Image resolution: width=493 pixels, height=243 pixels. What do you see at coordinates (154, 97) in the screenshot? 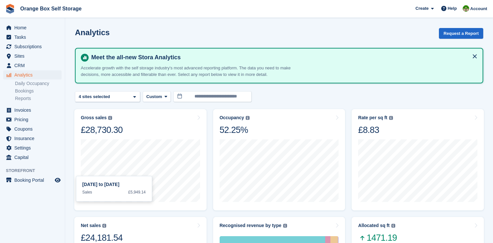
I see `span: Custom` at bounding box center [154, 97].